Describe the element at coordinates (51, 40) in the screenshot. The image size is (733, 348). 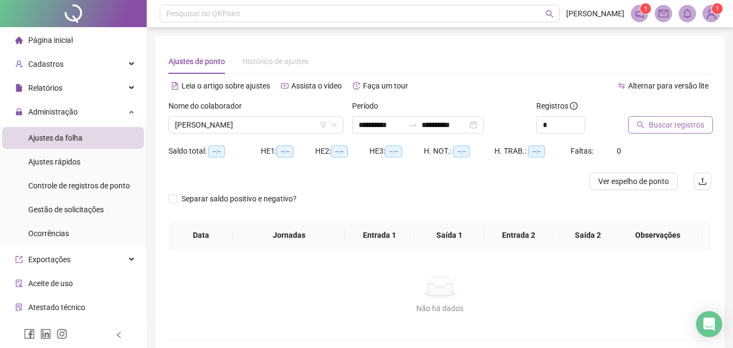
I see `span: Página inicial` at that location.